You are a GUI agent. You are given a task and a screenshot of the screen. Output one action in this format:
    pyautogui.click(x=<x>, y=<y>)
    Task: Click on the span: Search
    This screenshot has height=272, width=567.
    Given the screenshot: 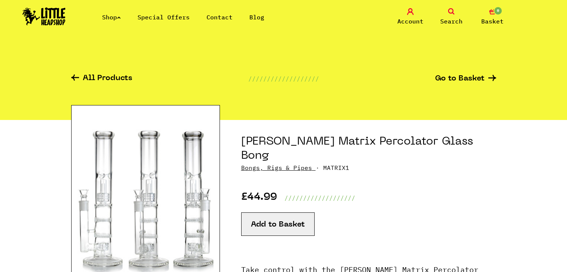 What is the action you would take?
    pyautogui.click(x=452, y=21)
    